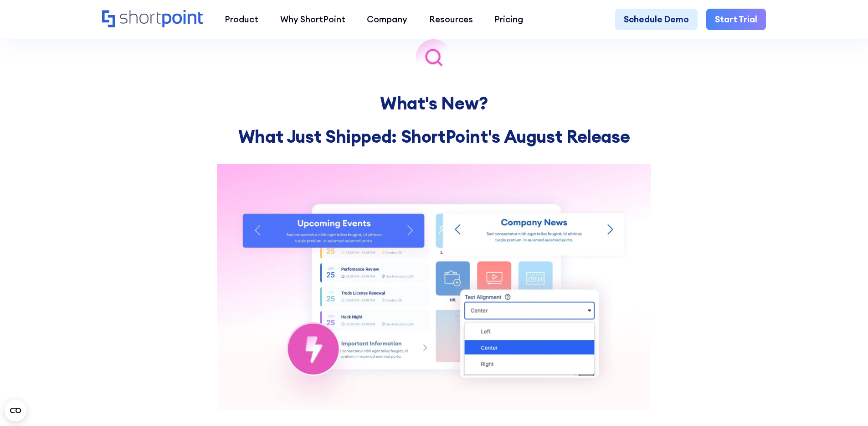 The image size is (868, 426). Describe the element at coordinates (509, 20) in the screenshot. I see `a: Pricing` at that location.